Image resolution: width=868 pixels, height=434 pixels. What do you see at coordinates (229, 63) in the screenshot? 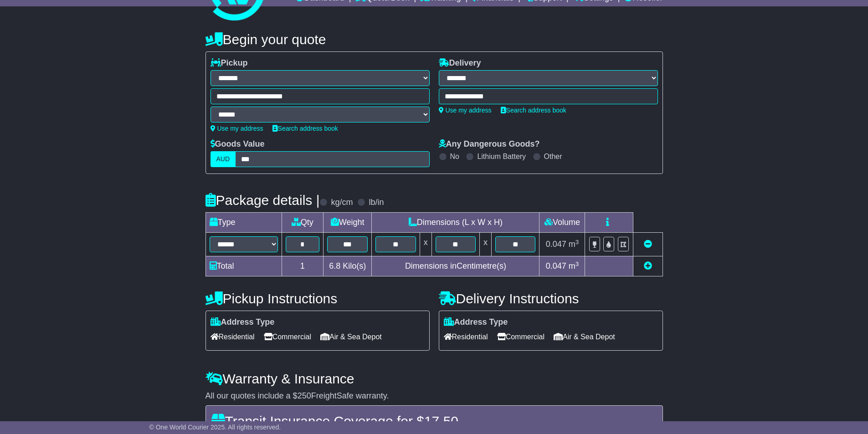
I see `label: Pickup` at bounding box center [229, 63].